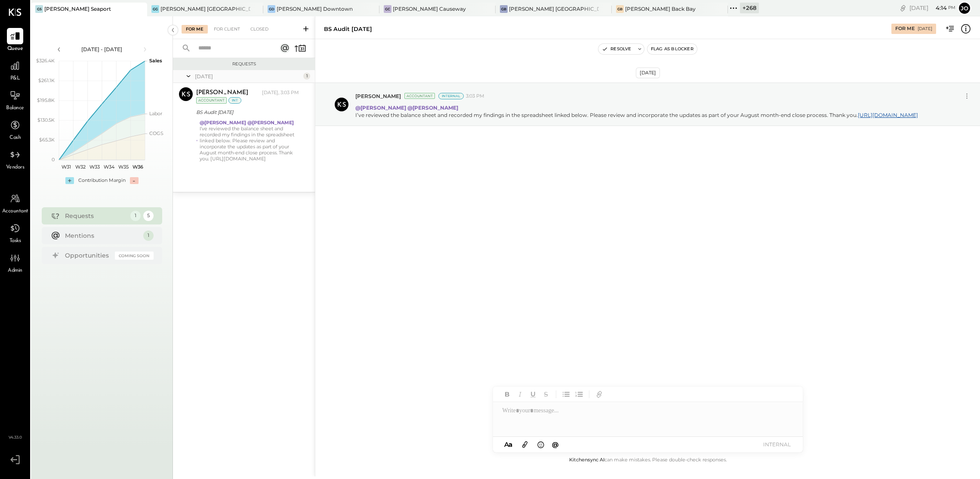 The width and height of the screenshot is (980, 479). What do you see at coordinates (15, 70) in the screenshot?
I see `a: P&L` at bounding box center [15, 70].